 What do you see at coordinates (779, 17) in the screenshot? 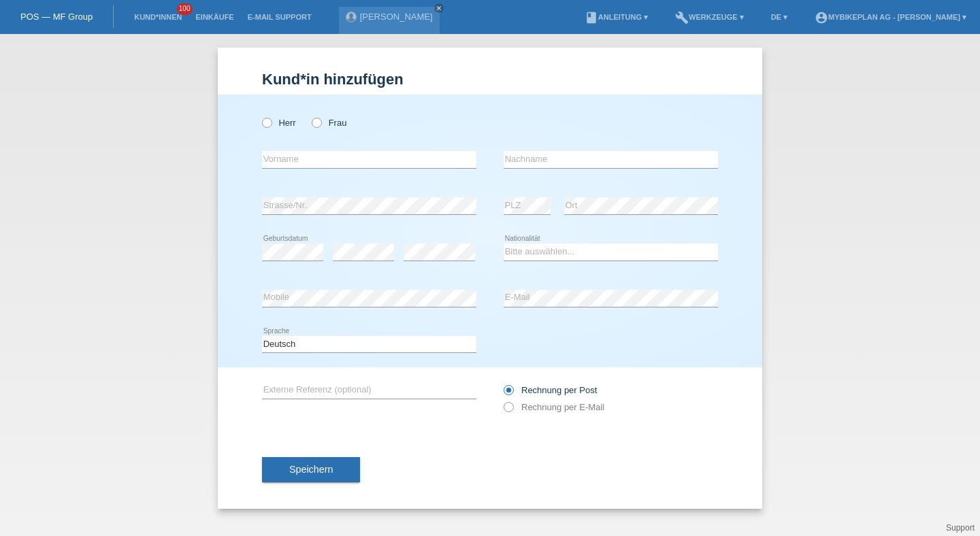
I see `a: DE ▾` at bounding box center [779, 17].